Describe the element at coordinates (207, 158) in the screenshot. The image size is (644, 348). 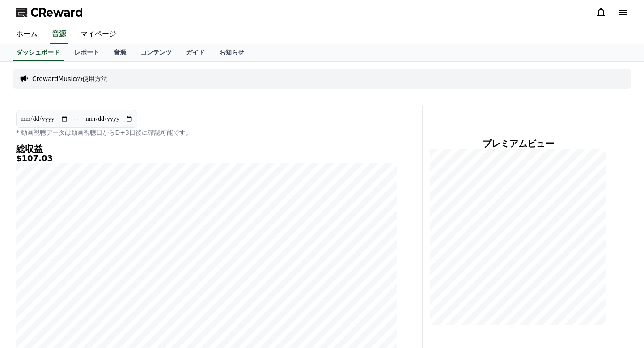
I see `h5: $107.03` at that location.